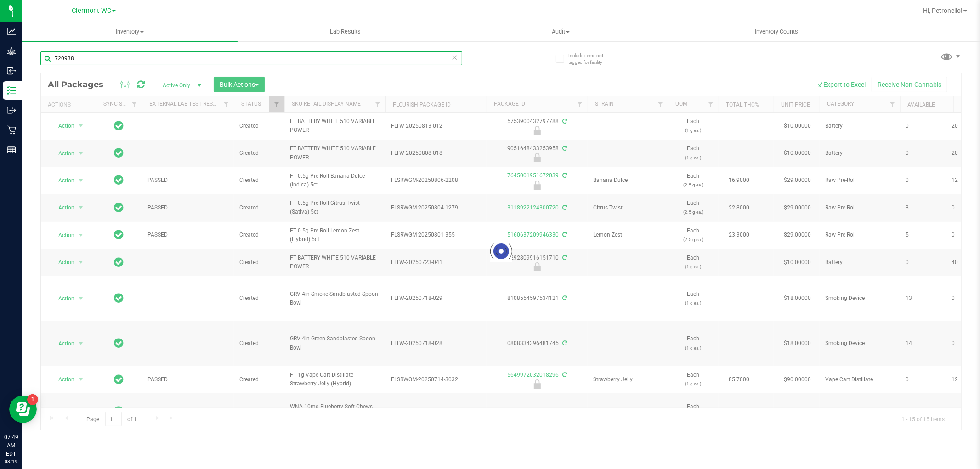 Image resolution: width=980 pixels, height=469 pixels. What do you see at coordinates (12, 71) in the screenshot?
I see `inline-svg: Inbound` at bounding box center [12, 71].